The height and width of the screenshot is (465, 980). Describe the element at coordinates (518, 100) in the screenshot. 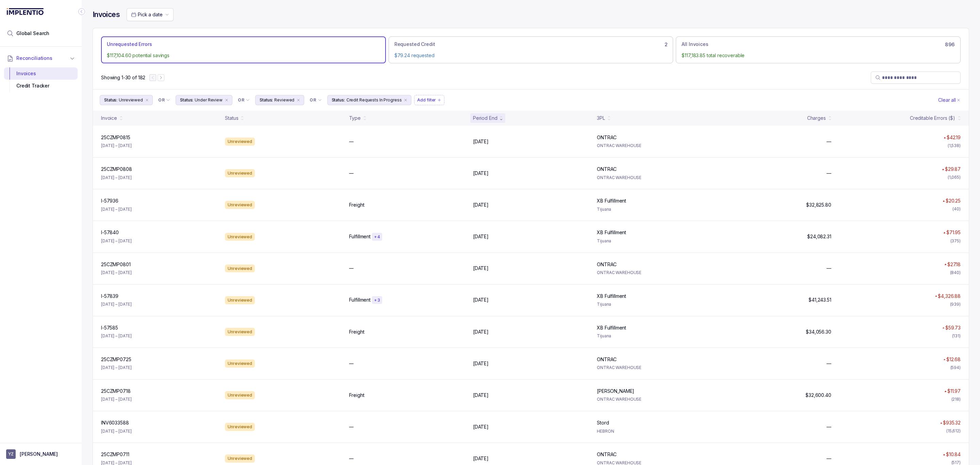

I see `ul: Filter Group` at that location.